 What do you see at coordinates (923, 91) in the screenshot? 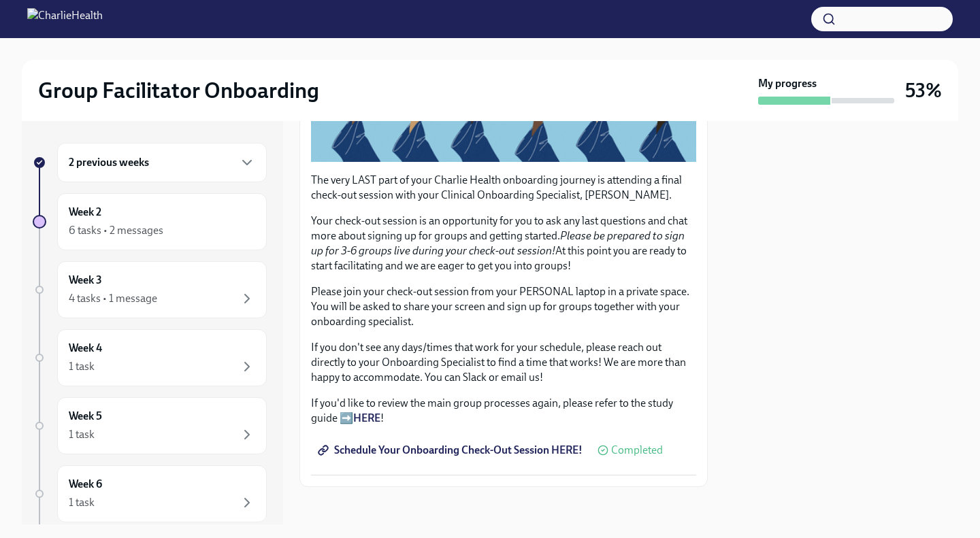
I see `h3: 53%` at bounding box center [923, 91].